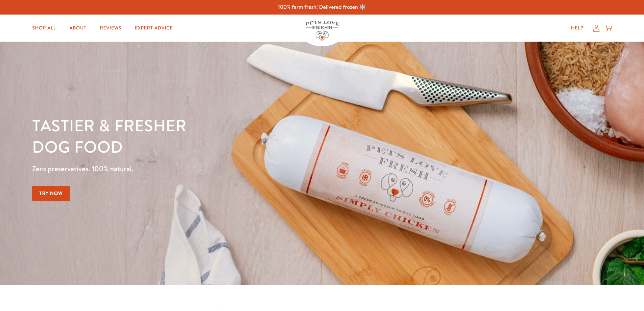 Image resolution: width=644 pixels, height=311 pixels. I want to click on a: About, so click(78, 28).